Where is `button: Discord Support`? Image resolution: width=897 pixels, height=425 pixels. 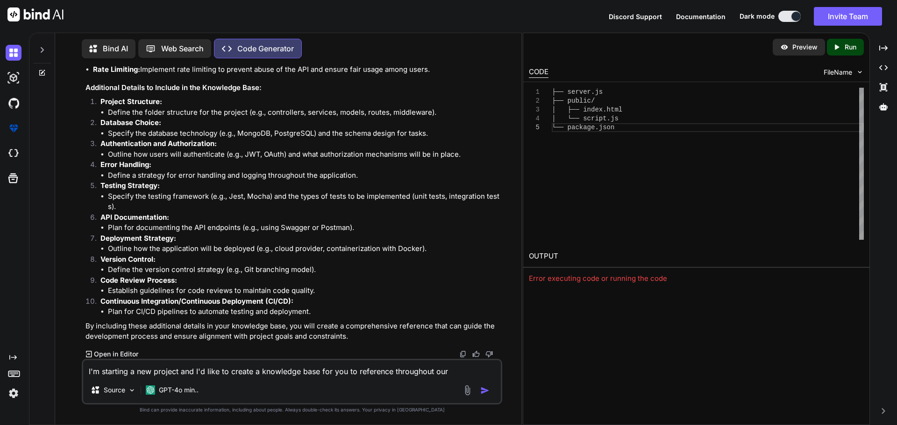 button: Discord Support is located at coordinates (635, 16).